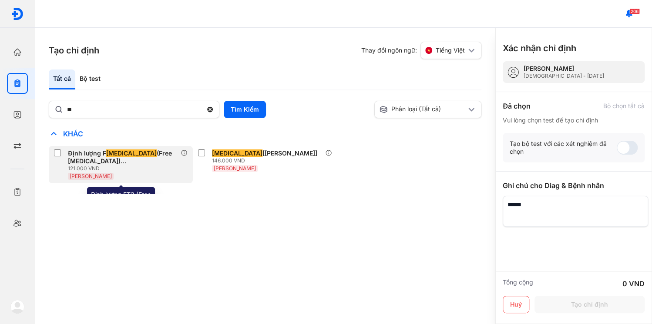 Image resolution: width=652 pixels, height=324 pixels. Describe the element at coordinates (633, 284) in the screenshot. I see `div: 0 VND` at that location.